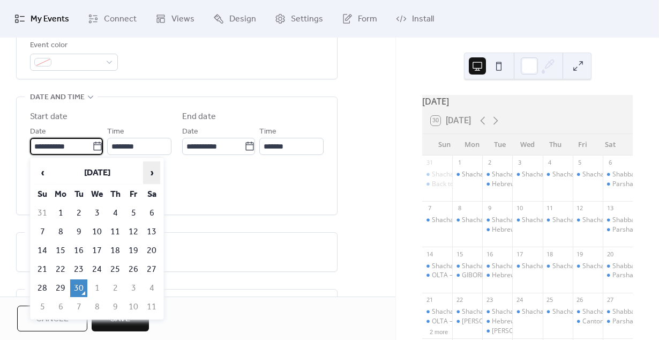 The width and height of the screenshot is (659, 340). What do you see at coordinates (429, 162) in the screenshot?
I see `div: 31` at bounding box center [429, 162].